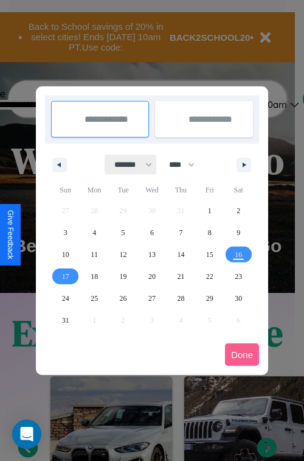 The width and height of the screenshot is (304, 461). I want to click on button: 8, so click(209, 233).